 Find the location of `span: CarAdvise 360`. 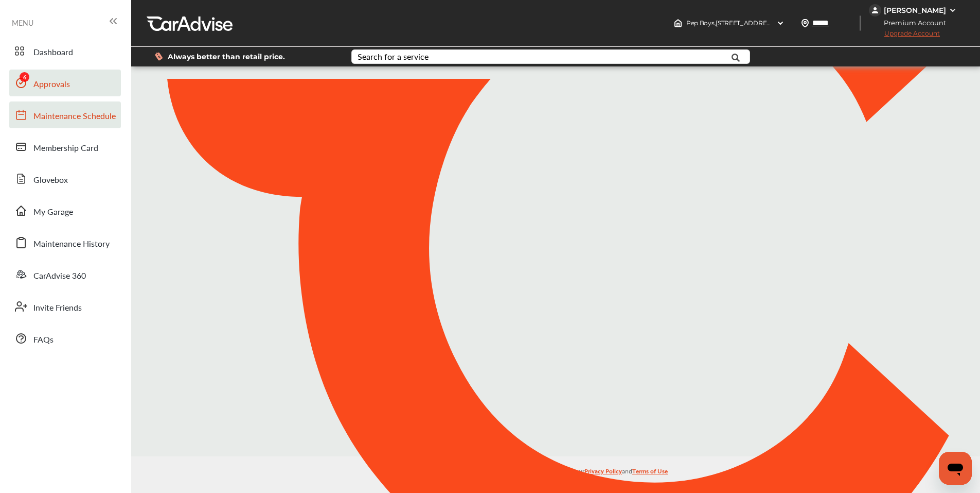

span: CarAdvise 360 is located at coordinates (59, 276).